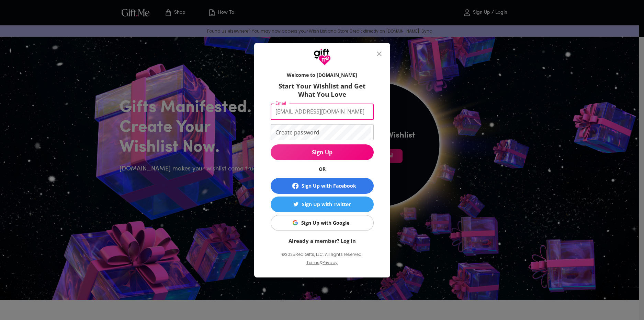 The height and width of the screenshot is (320, 644). Describe the element at coordinates (326, 223) in the screenshot. I see `div: Sign Up with Google` at that location.